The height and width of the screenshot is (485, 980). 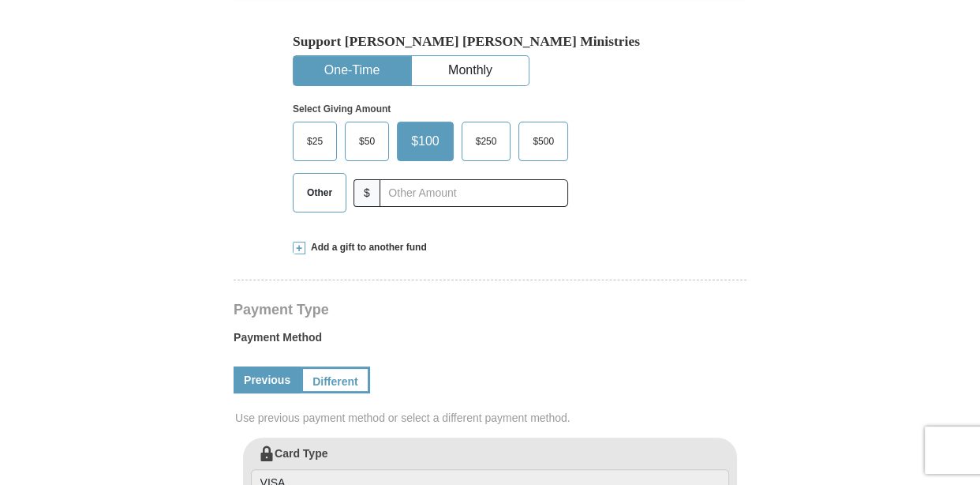 What do you see at coordinates (366, 247) in the screenshot?
I see `span: Add a gift to another fund` at bounding box center [366, 247].